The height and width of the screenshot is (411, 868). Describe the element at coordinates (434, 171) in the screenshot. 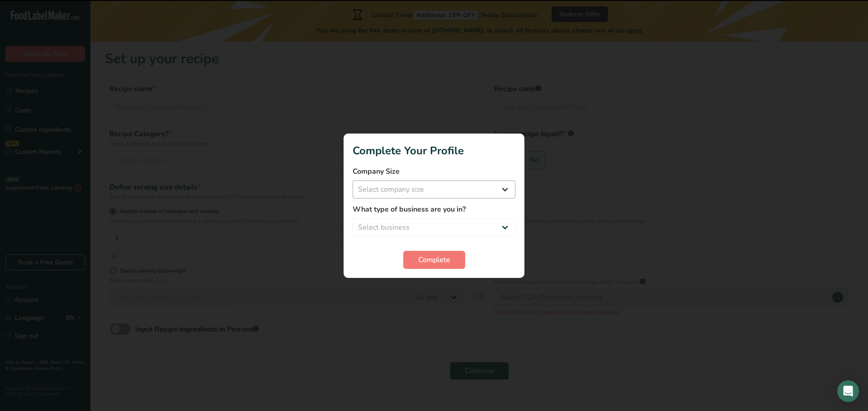

I see `label: Company Size` at that location.